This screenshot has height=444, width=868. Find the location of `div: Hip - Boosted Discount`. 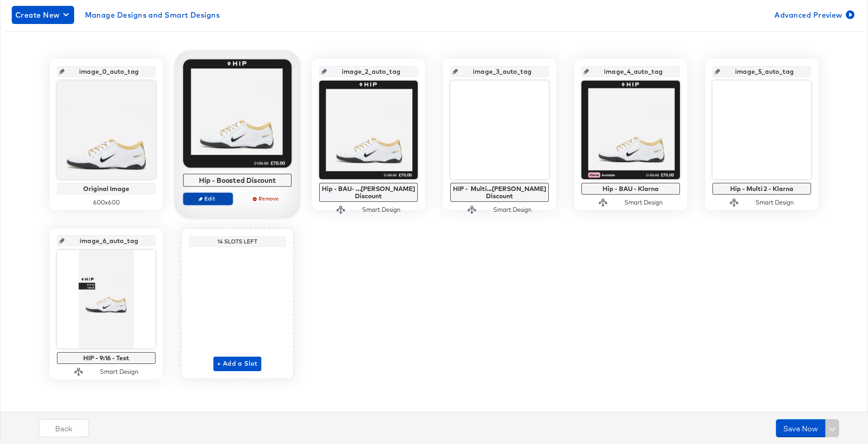

div: Hip - Boosted Discount is located at coordinates (238, 180).